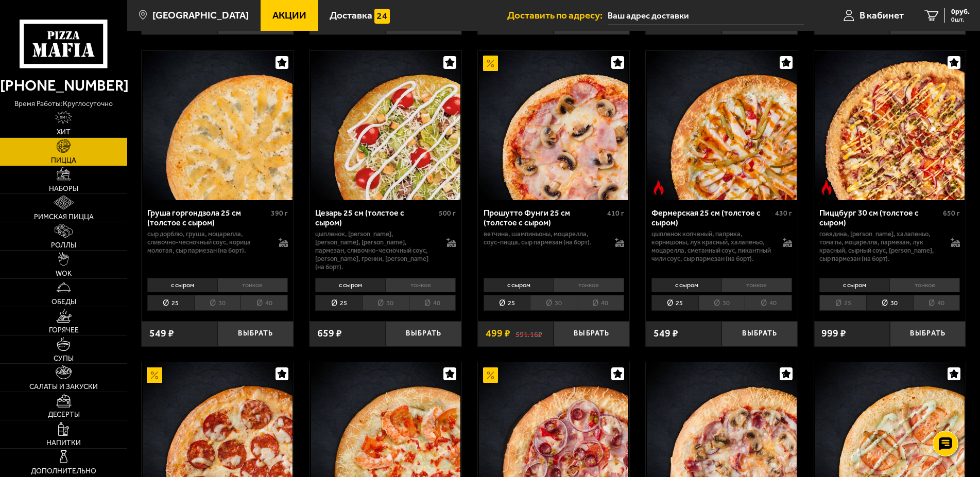 The image size is (980, 477). What do you see at coordinates (890, 125) in the screenshot?
I see `img: Пиццбург 30 см (толстое с сыром)` at bounding box center [890, 125].